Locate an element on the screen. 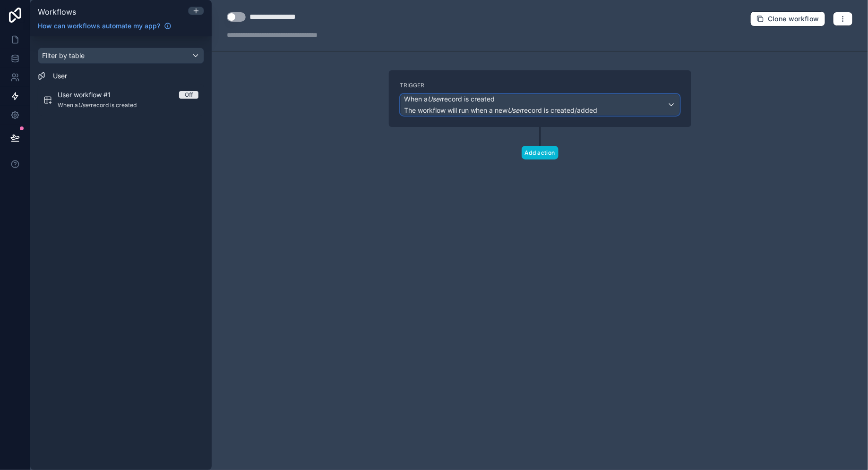 This screenshot has height=470, width=868. a: How can workflows automate my app? is located at coordinates (105, 26).